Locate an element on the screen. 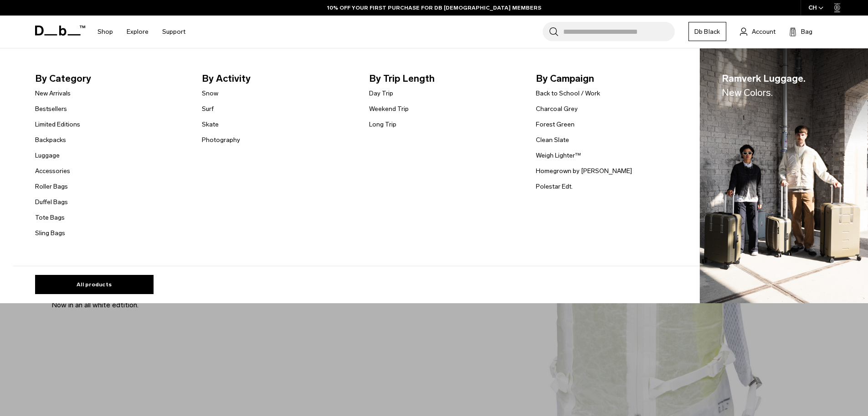 This screenshot has height=416, width=868. span: Bag is located at coordinates (806, 32).